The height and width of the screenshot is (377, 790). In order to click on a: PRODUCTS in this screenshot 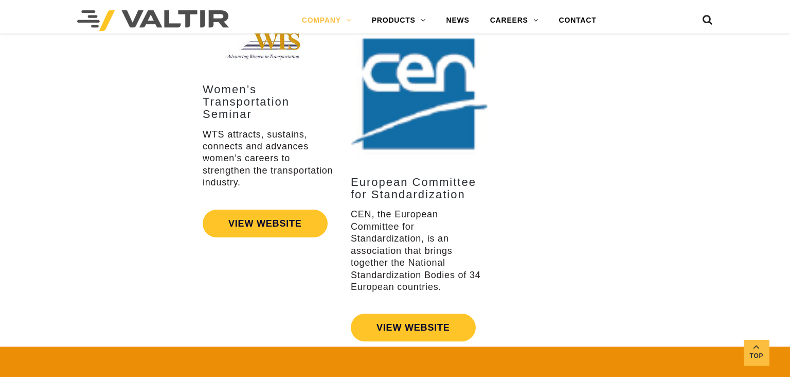, I will do `click(399, 21)`.